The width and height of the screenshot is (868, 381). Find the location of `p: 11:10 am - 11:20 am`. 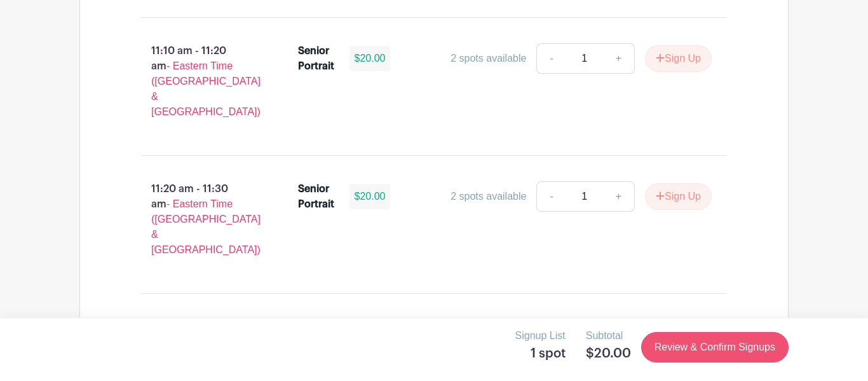

p: 11:10 am - 11:20 am is located at coordinates (199, 81).